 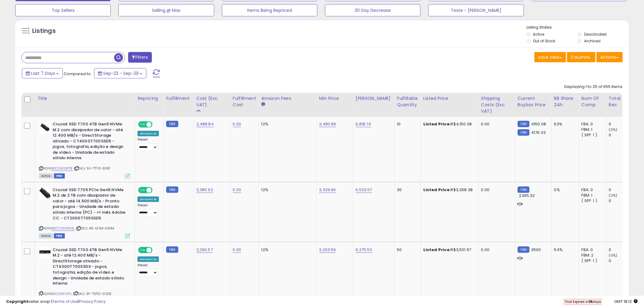 I want to click on span: FBM, so click(x=59, y=236).